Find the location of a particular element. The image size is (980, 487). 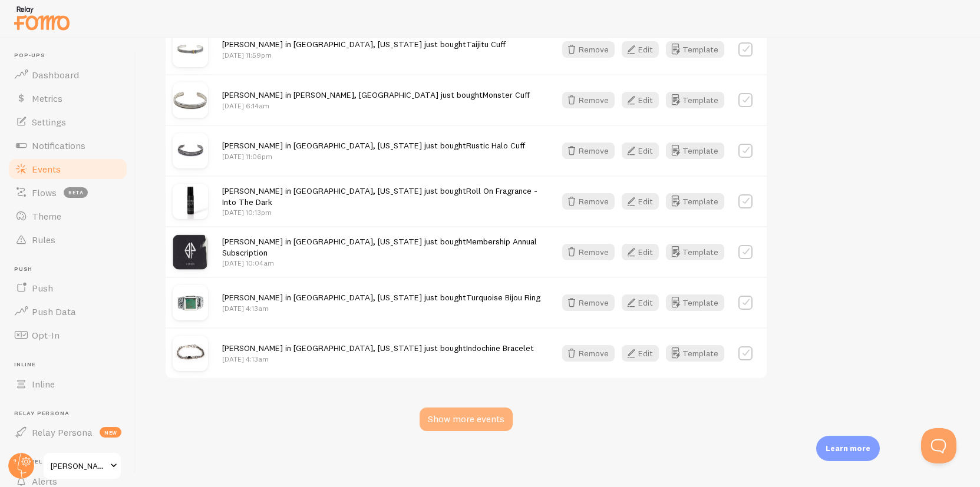

a: Notifications is located at coordinates (68, 146).